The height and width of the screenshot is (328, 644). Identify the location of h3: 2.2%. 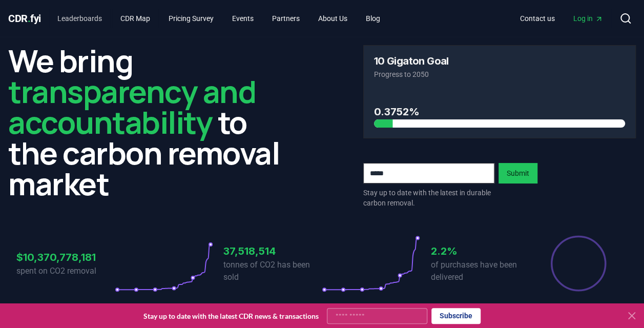
(480, 251).